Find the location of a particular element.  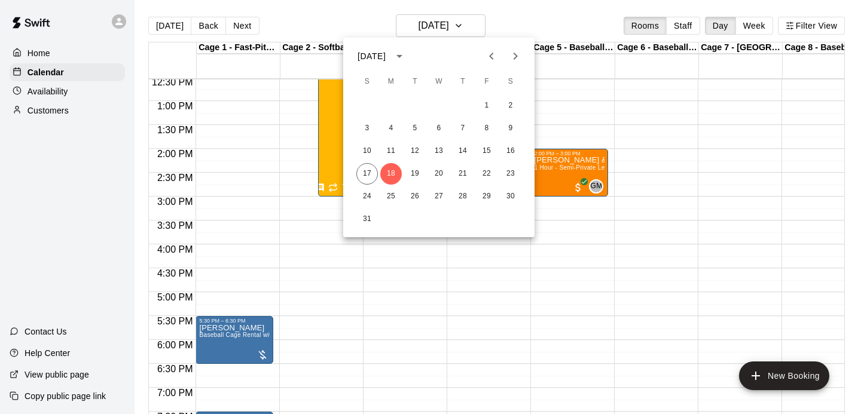

button: 29 is located at coordinates (487, 197).